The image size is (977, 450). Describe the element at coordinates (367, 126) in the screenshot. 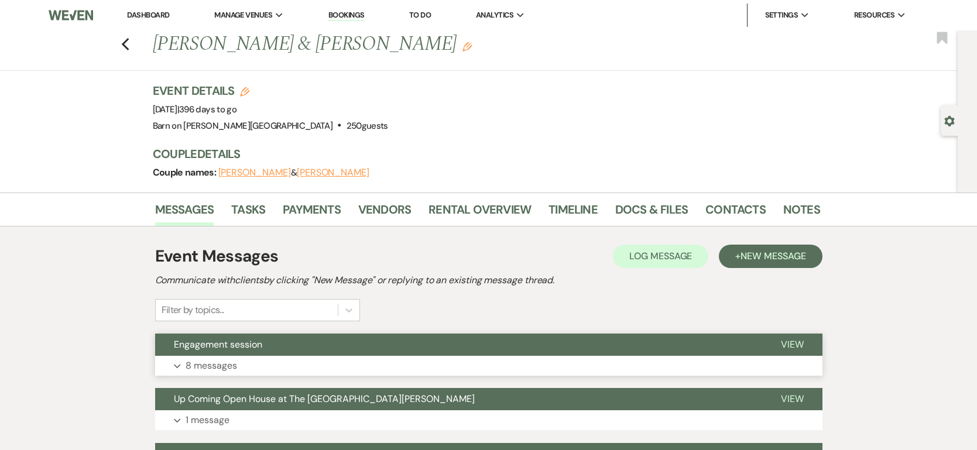

I see `span: 250 guests` at that location.